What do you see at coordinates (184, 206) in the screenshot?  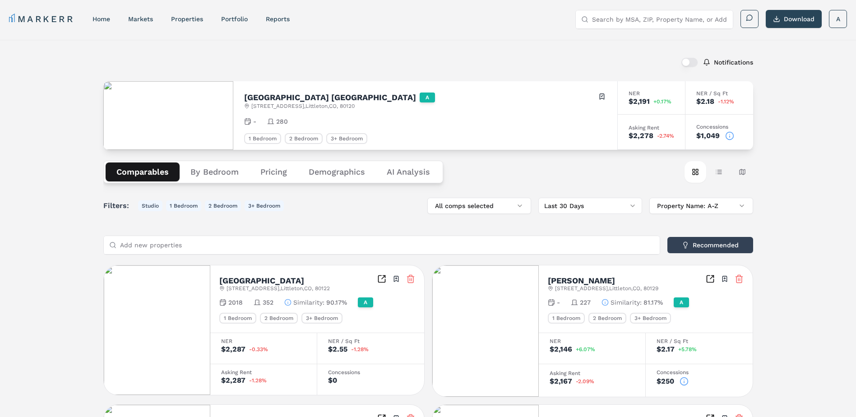 I see `button: 1 Bedroom` at bounding box center [184, 206].